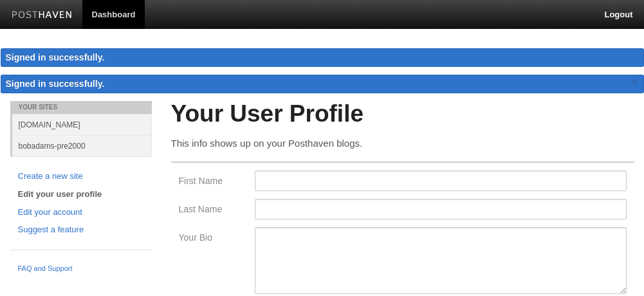  I want to click on label: First Name, so click(213, 183).